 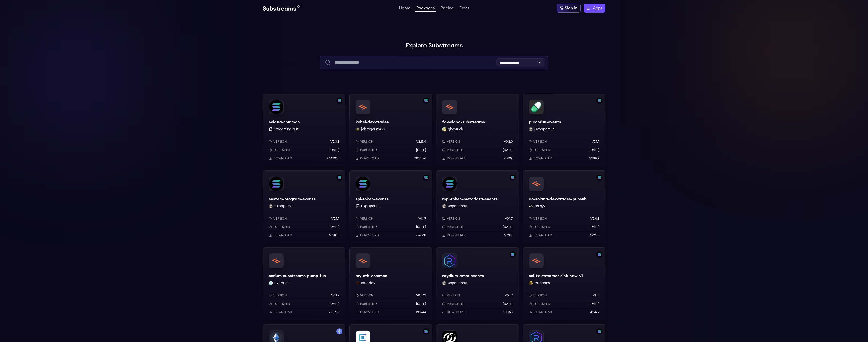 What do you see at coordinates (286, 129) in the screenshot?
I see `button: StreamingFast` at bounding box center [286, 129].